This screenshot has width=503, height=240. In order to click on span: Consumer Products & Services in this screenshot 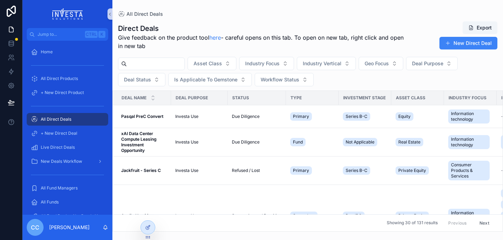, I will do `click(469, 171)`.